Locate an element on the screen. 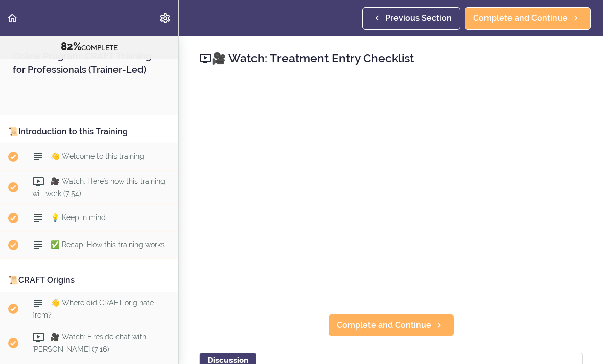 Image resolution: width=603 pixels, height=364 pixels. svg: Back to course curriculum is located at coordinates (12, 19).